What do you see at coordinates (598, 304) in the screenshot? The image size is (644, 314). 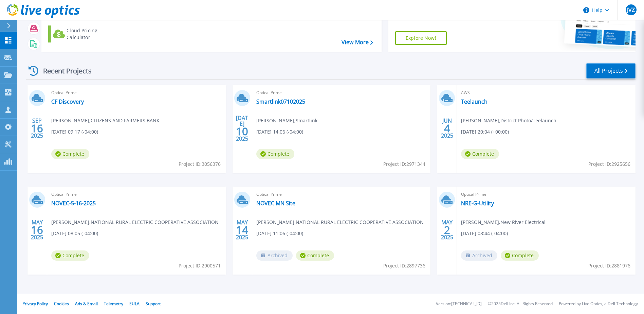 I see `li: Powered by Live Optics, a Dell Technology` at bounding box center [598, 304].